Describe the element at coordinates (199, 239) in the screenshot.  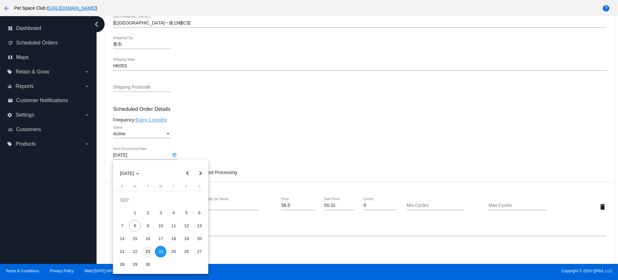
I see `td: September 20, 2025` at that location.